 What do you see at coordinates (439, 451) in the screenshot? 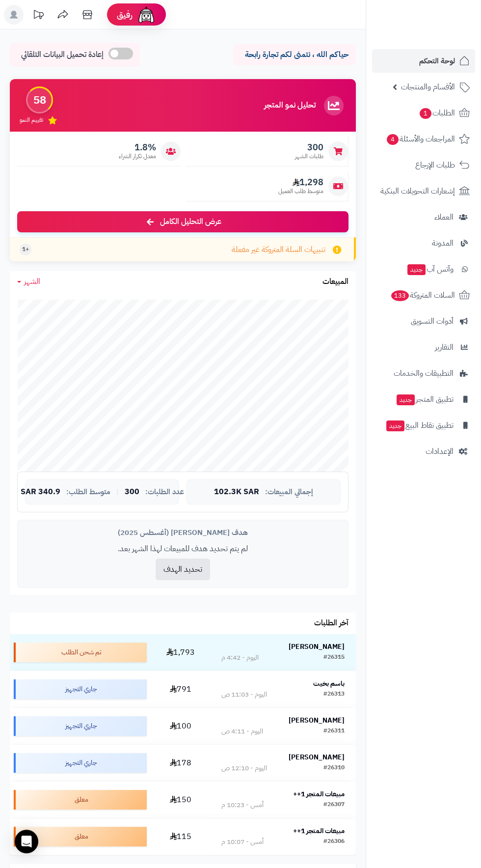
I see `span: الإعدادات` at bounding box center [439, 451].